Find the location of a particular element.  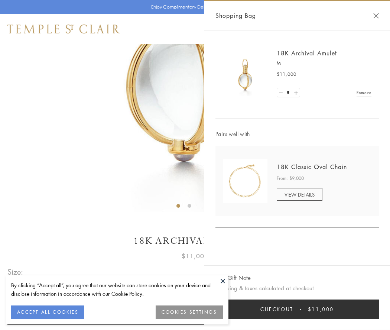

h1: 18K Archival Amulet is located at coordinates (195, 241).